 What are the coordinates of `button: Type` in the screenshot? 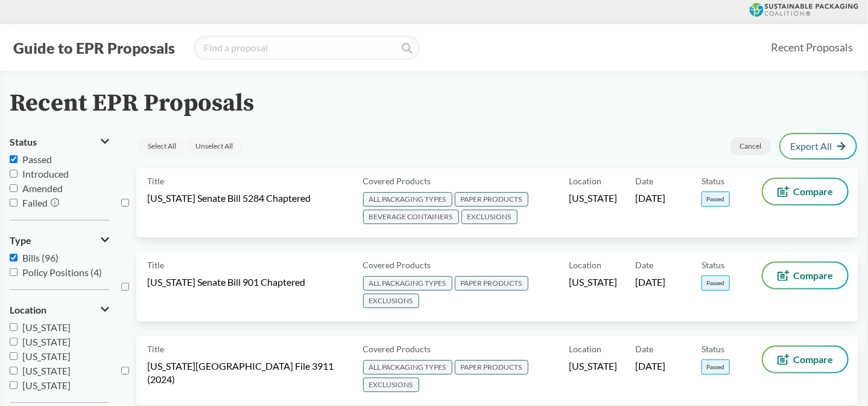 It's located at (59, 240).